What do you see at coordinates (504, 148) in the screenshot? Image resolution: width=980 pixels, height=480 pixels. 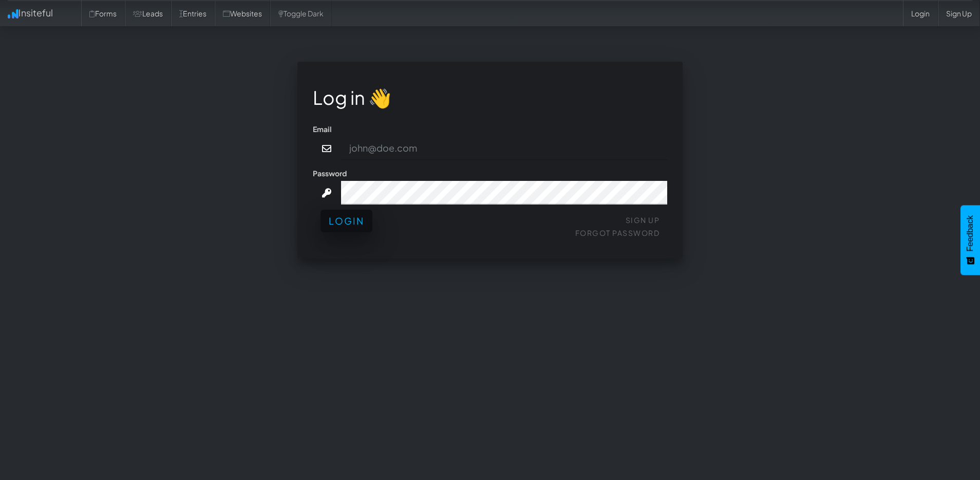 I see `input: john@doe.com` at bounding box center [504, 148].